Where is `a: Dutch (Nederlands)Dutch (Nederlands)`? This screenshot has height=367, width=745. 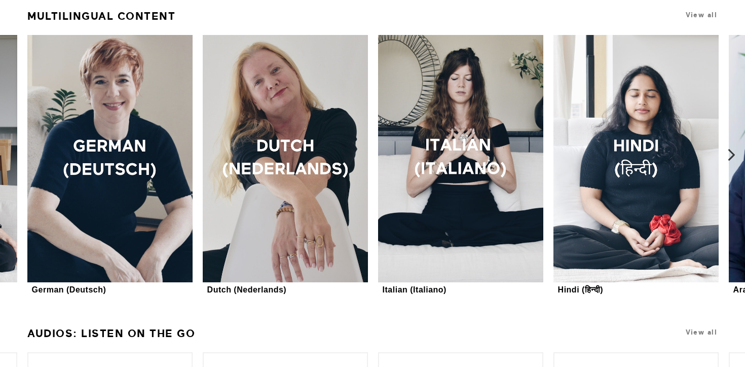 a: Dutch (Nederlands)Dutch (Nederlands) is located at coordinates (285, 165).